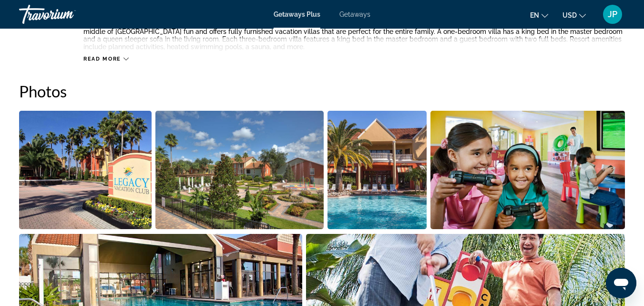 The height and width of the screenshot is (306, 644). I want to click on span: JP, so click(613, 15).